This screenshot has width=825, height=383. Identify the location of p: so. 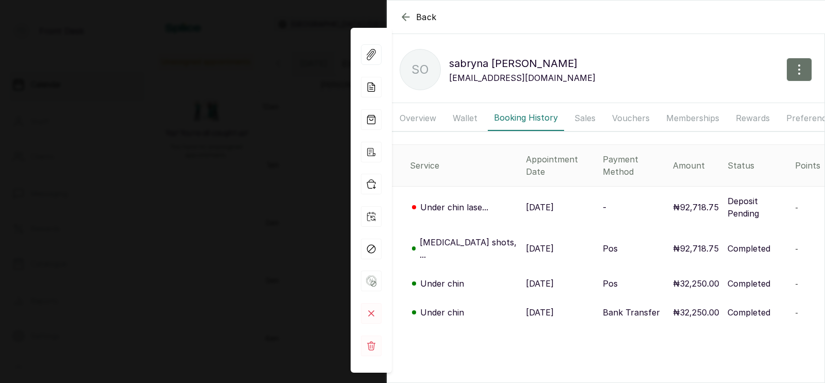
(420, 70).